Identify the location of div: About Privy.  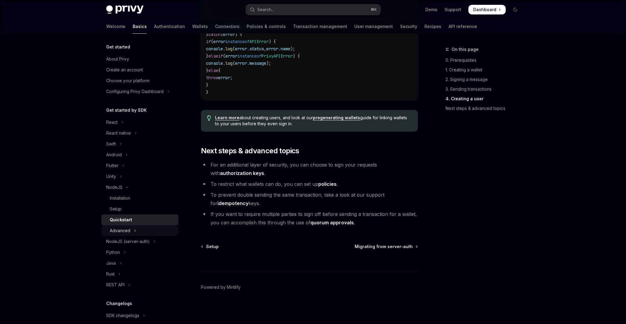
(118, 59).